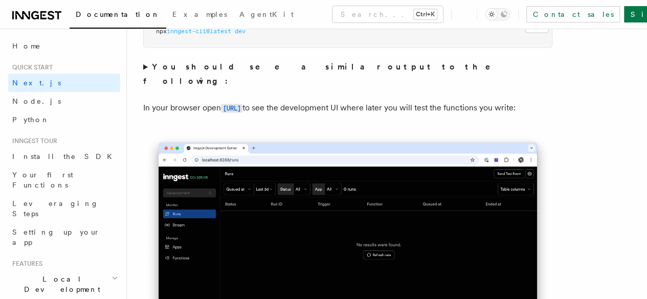 The height and width of the screenshot is (299, 647). I want to click on span: Quick start, so click(30, 68).